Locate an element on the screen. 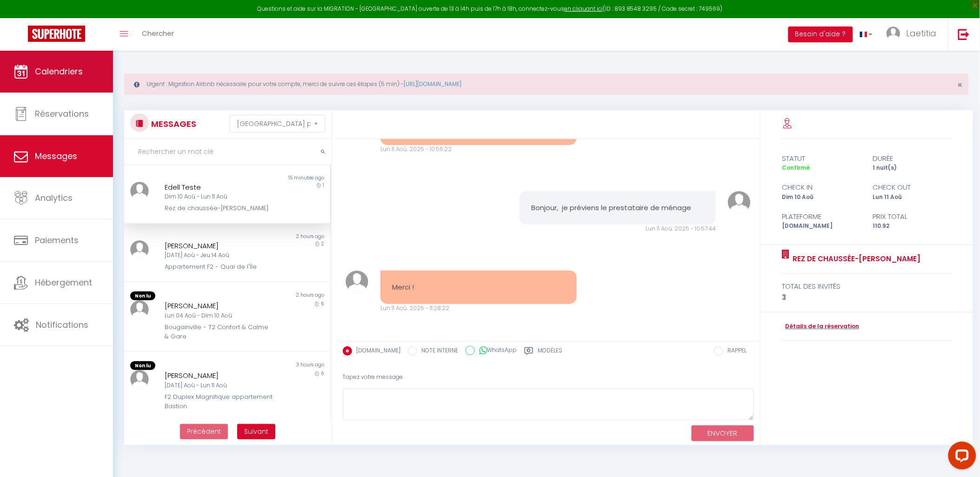 Image resolution: width=980 pixels, height=477 pixels. span: Précédent is located at coordinates (204, 431).